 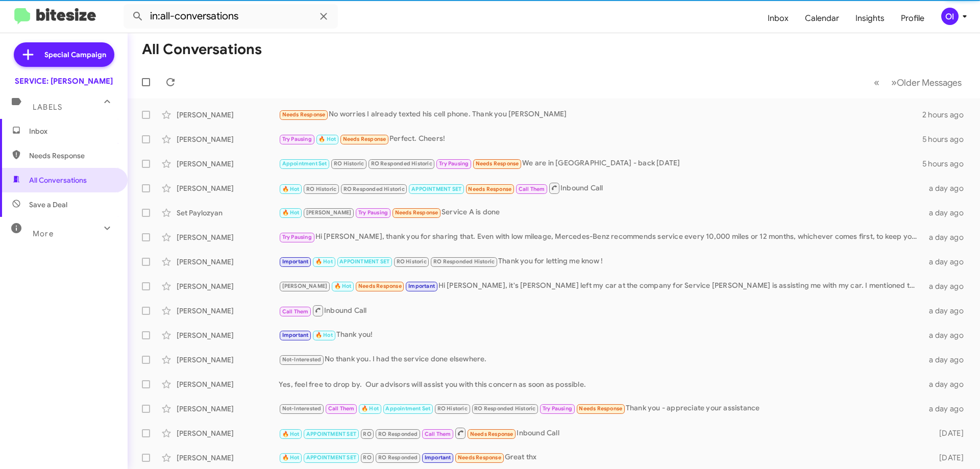 I want to click on button: Next, so click(x=926, y=82).